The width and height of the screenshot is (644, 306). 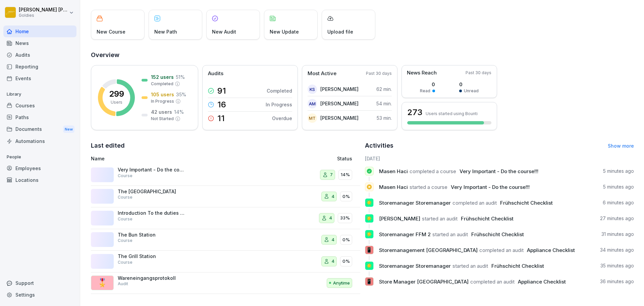 What do you see at coordinates (40, 295) in the screenshot?
I see `div: Settings` at bounding box center [40, 295].